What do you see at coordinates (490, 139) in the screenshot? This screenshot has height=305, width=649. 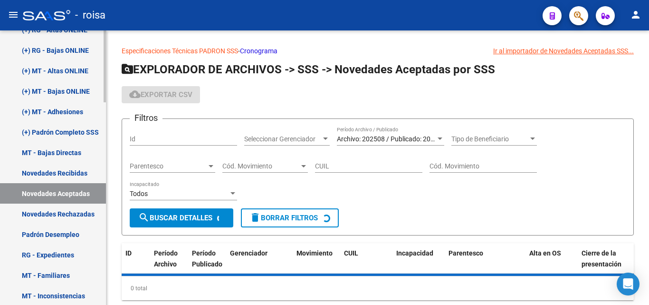 I see `span: Tipo de Beneficiario` at bounding box center [490, 139].